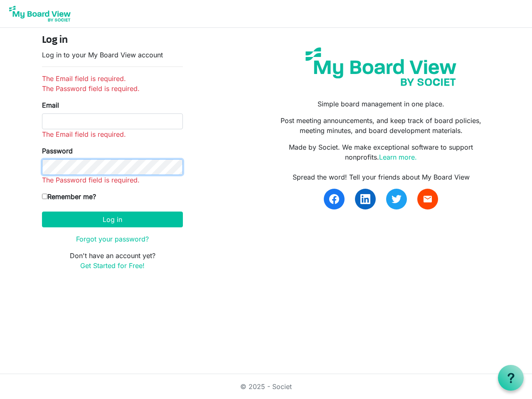 The height and width of the screenshot is (399, 532). I want to click on button: Log in, so click(112, 219).